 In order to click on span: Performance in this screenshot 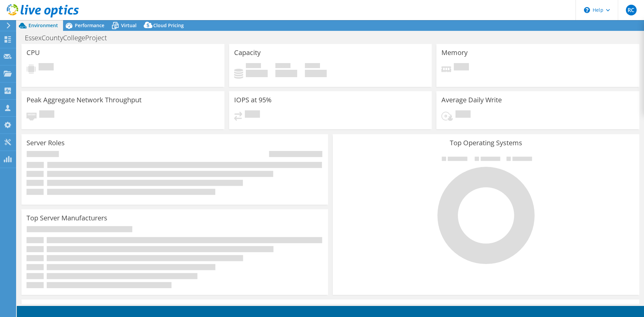, I will do `click(90, 25)`.